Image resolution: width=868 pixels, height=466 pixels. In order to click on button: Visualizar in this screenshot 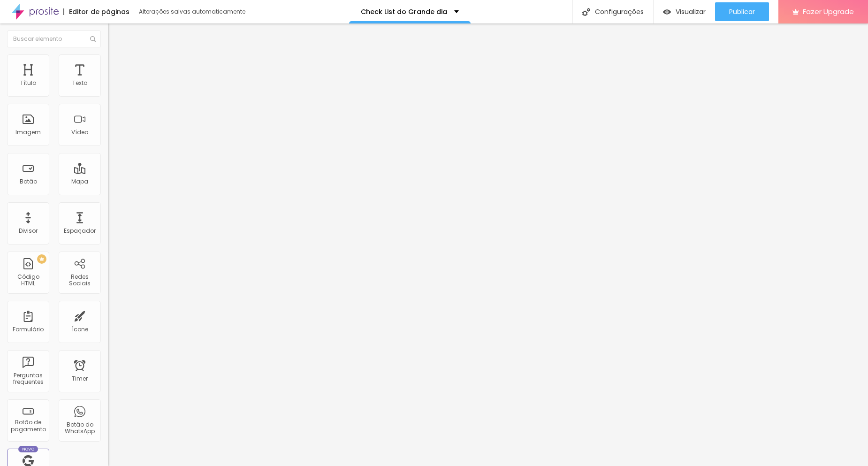, I will do `click(684, 12)`.